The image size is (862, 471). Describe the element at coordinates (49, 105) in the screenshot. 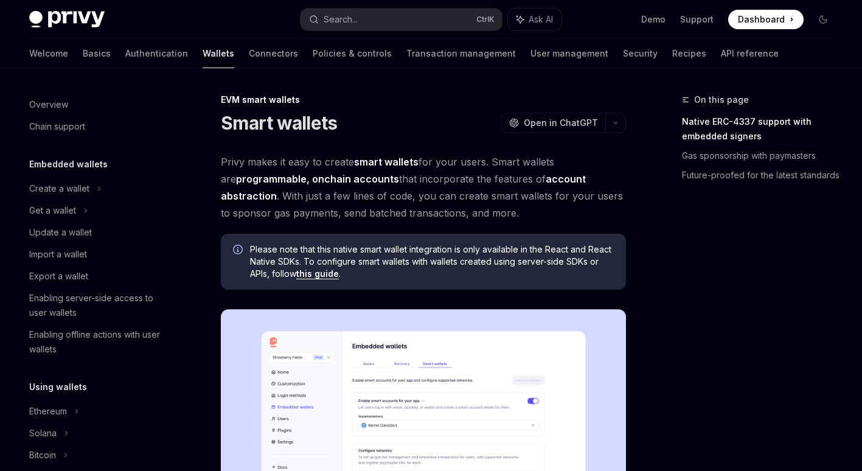

I see `div: Overview` at that location.